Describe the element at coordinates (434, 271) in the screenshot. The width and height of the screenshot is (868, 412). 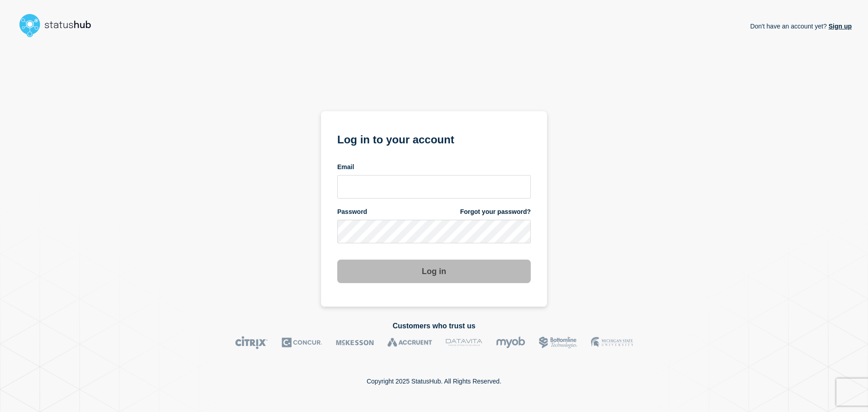
I see `button: Log in` at that location.